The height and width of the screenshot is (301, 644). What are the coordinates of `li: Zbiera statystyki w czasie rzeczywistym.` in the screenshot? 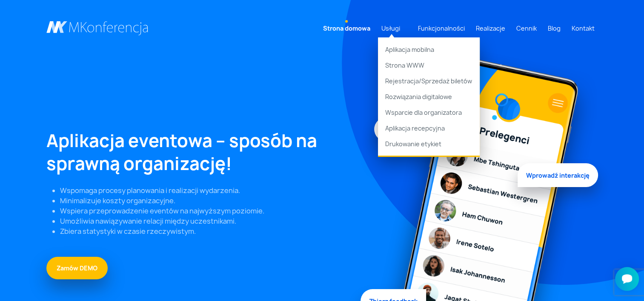 It's located at (212, 231).